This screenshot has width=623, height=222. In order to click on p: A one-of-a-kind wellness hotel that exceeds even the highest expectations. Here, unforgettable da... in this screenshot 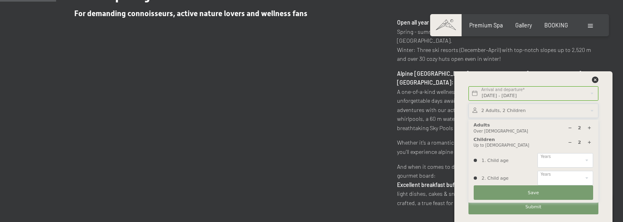, I will do `click(497, 101)`.